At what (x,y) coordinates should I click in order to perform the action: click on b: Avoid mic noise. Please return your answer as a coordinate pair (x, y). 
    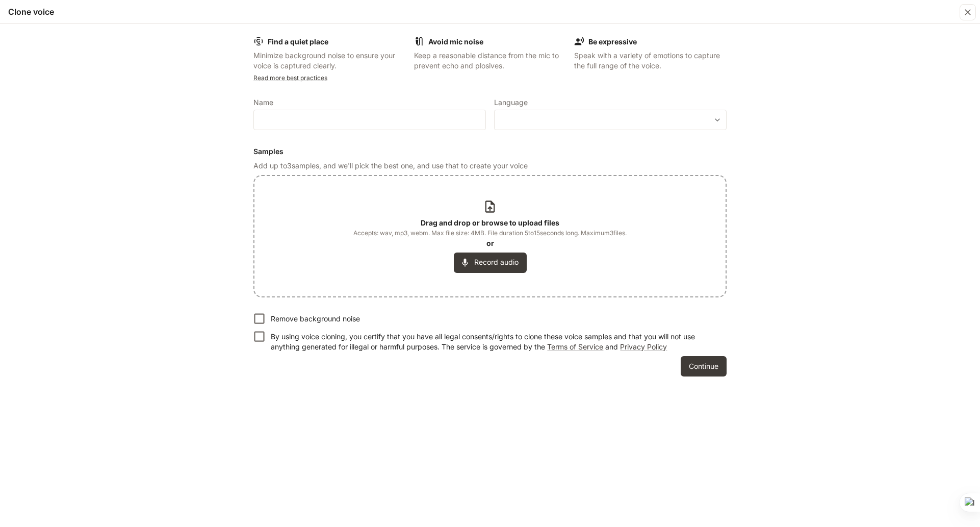
    Looking at the image, I should click on (456, 41).